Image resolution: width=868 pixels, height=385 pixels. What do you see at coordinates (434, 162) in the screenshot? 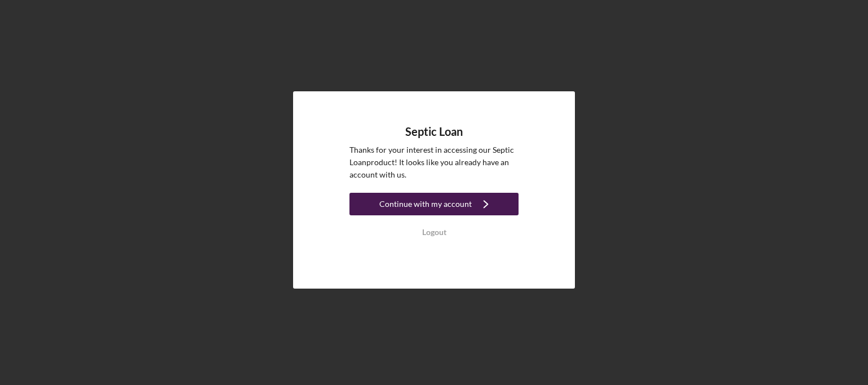
I see `p: Thanks for your interest in accessing our Septic Loan product! It looks like you already have an ...` at bounding box center [434, 162].